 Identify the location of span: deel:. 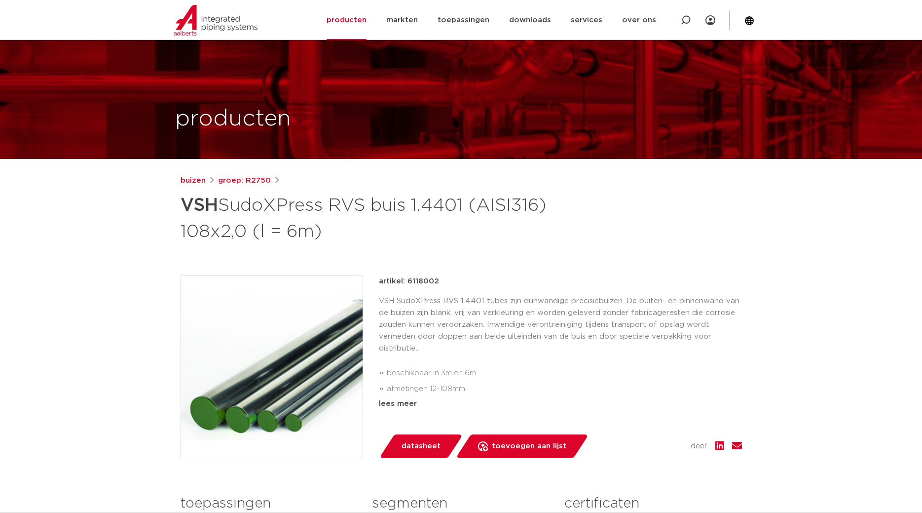
(699, 446).